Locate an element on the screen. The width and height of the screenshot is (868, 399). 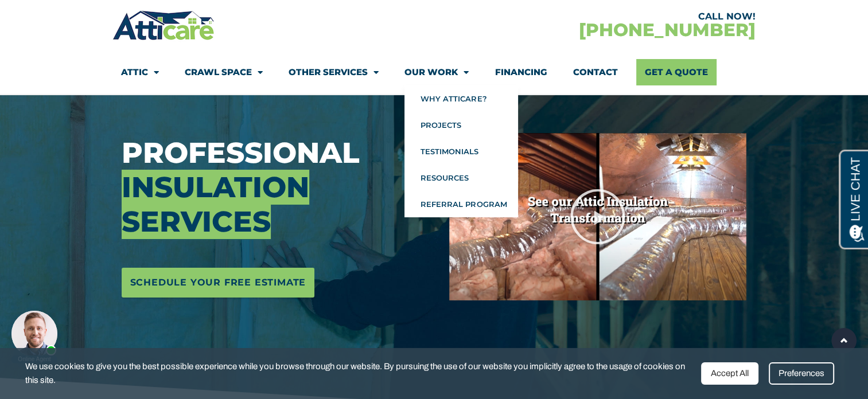
a: Financing is located at coordinates (520, 72).